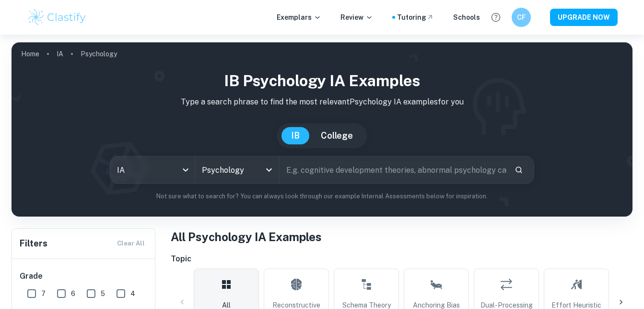  I want to click on h1: All Psychology IA Examples, so click(401, 236).